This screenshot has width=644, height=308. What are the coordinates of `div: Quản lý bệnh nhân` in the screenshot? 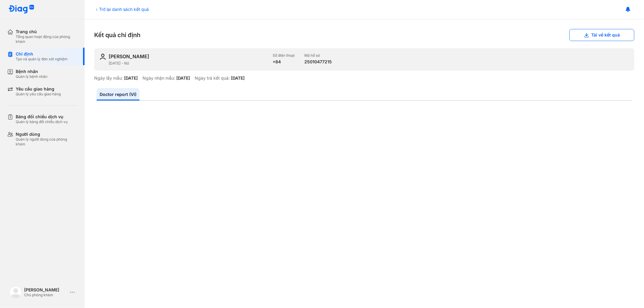 It's located at (31, 76).